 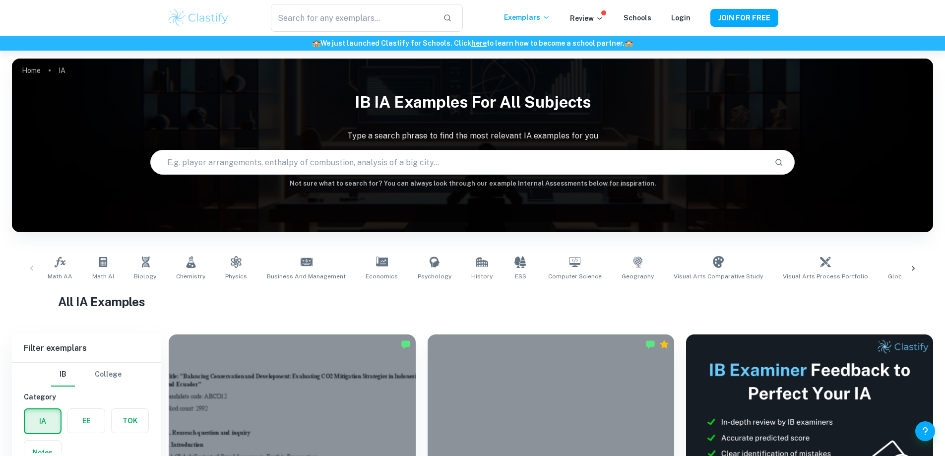 What do you see at coordinates (744, 18) in the screenshot?
I see `button: JOIN FOR FREE` at bounding box center [744, 18].